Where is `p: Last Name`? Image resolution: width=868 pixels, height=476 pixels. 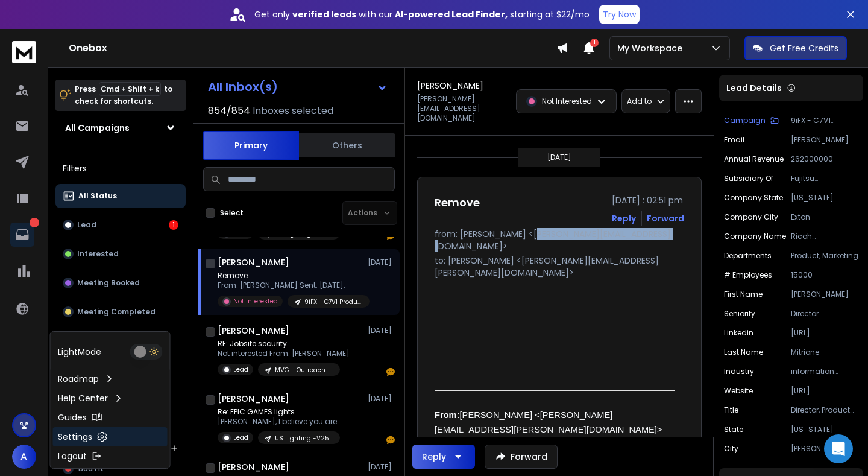
p: Last Name is located at coordinates (743, 352).